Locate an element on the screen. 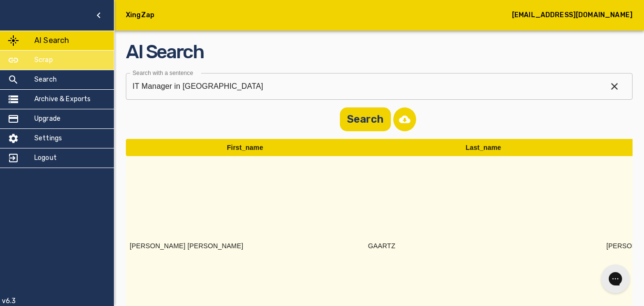 Image resolution: width=644 pixels, height=306 pixels. input: I want all the project managers of the retail industry in Germany is located at coordinates (363, 86).